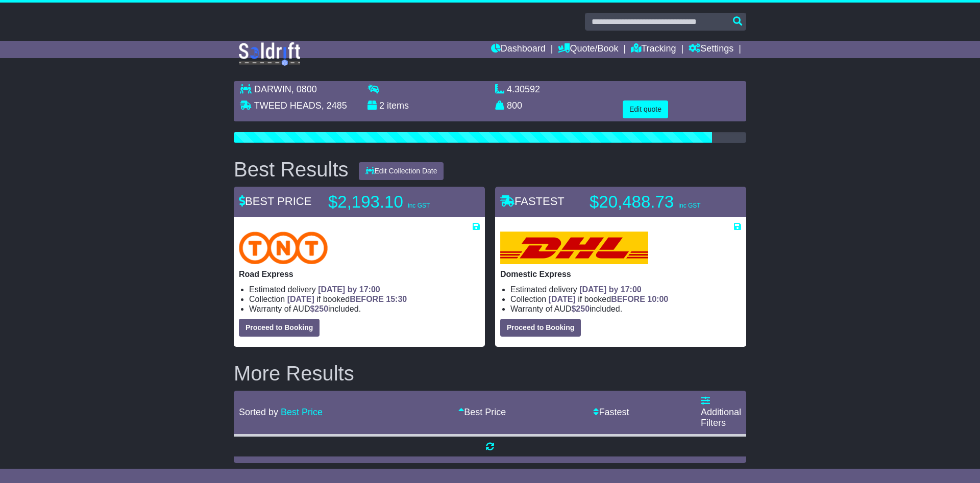 The height and width of the screenshot is (483, 980). What do you see at coordinates (359, 274) in the screenshot?
I see `p: Road Express` at bounding box center [359, 274].